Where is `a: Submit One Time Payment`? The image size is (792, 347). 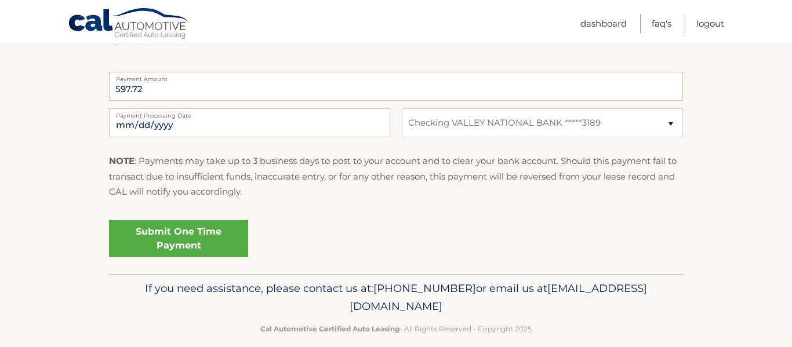
a: Submit One Time Payment is located at coordinates (179, 239).